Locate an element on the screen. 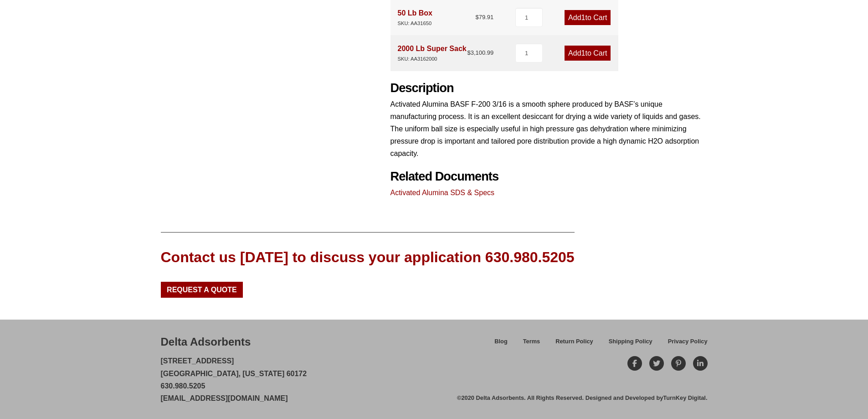 This screenshot has width=868, height=419. a: Request a Quote is located at coordinates (202, 289).